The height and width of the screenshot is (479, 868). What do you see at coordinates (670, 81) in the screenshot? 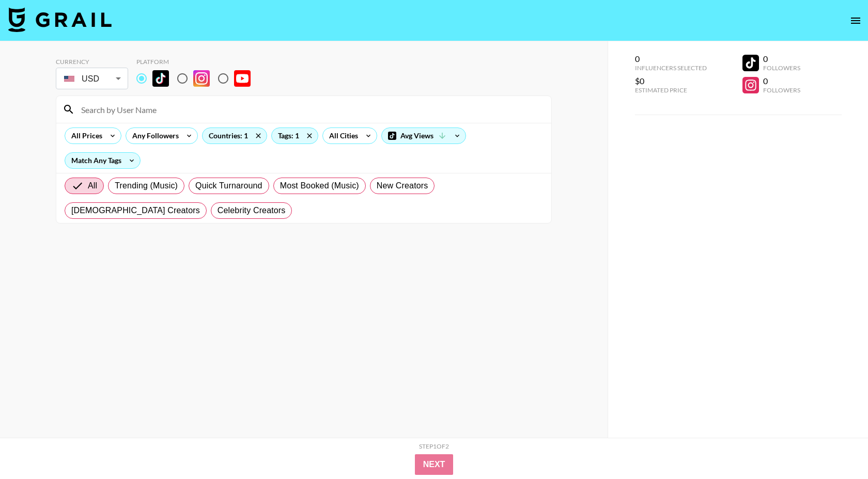
I see `div: $0` at bounding box center [670, 81].